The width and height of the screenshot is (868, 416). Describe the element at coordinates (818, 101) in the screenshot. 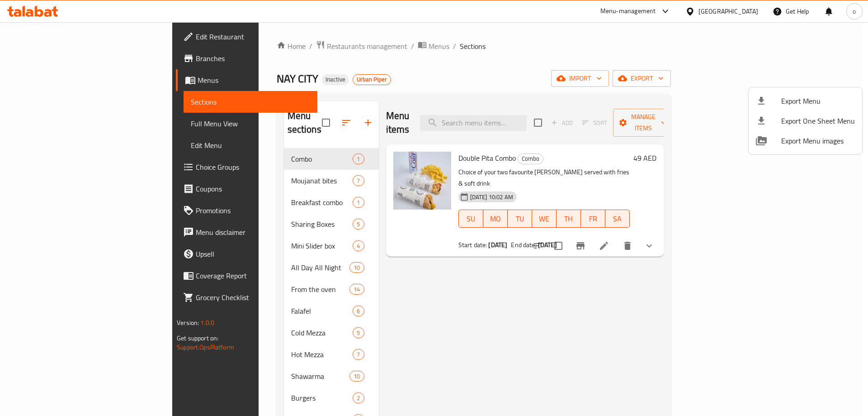

I see `span: Export Menu` at that location.